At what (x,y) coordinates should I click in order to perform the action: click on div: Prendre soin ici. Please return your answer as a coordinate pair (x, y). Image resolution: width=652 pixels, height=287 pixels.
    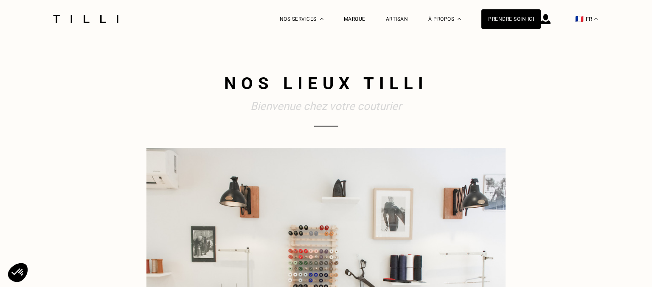
    Looking at the image, I should click on (511, 19).